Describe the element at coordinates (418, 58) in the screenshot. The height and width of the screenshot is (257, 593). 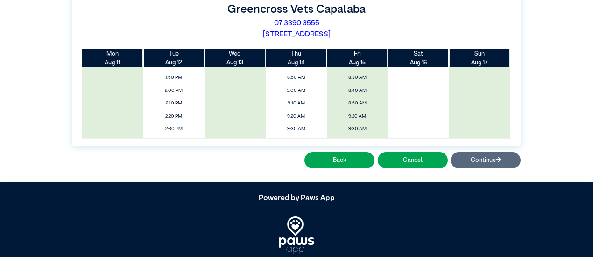
I see `th: Aug 16` at that location.